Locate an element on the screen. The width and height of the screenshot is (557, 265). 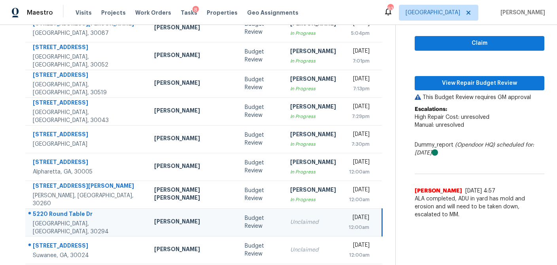
span: Manual: unresolved is located at coordinates (439, 125).